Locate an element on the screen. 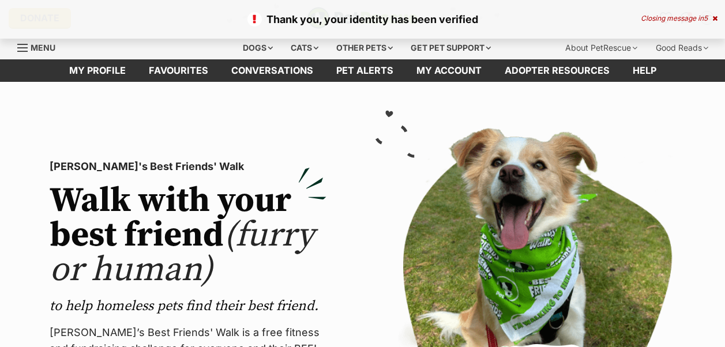  div: About PetRescue is located at coordinates (601, 48).